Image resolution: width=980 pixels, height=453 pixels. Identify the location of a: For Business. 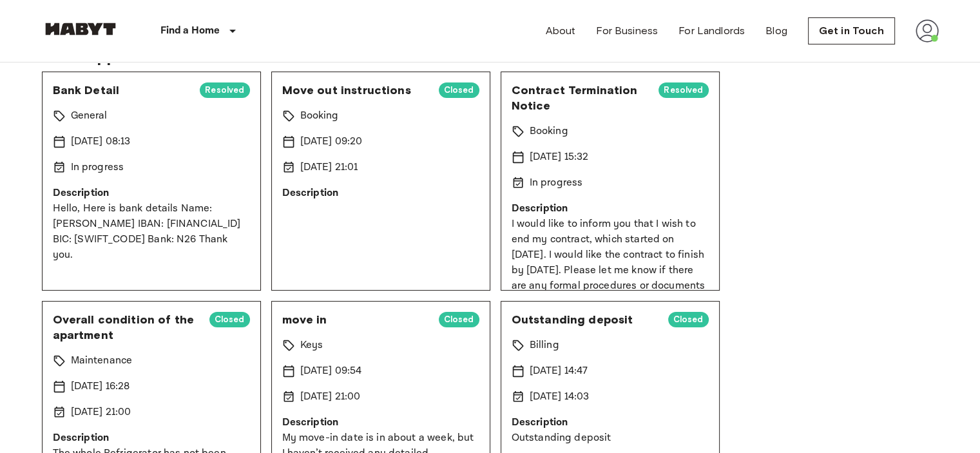
(627, 31).